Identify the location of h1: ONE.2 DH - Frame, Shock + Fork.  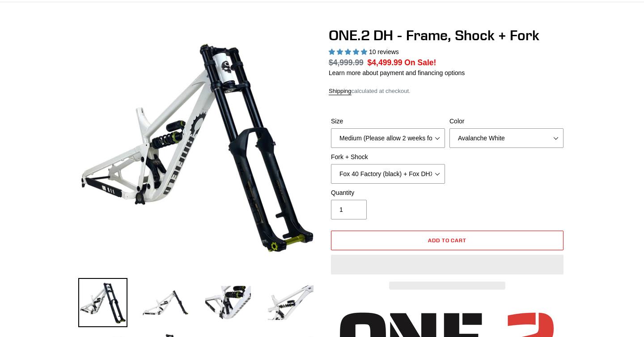
(447, 35).